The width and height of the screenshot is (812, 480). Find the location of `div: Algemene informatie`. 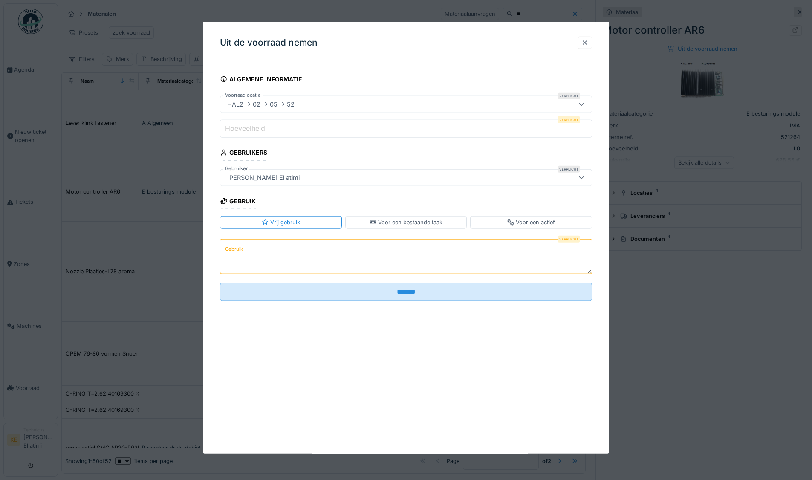

div: Algemene informatie is located at coordinates (261, 80).